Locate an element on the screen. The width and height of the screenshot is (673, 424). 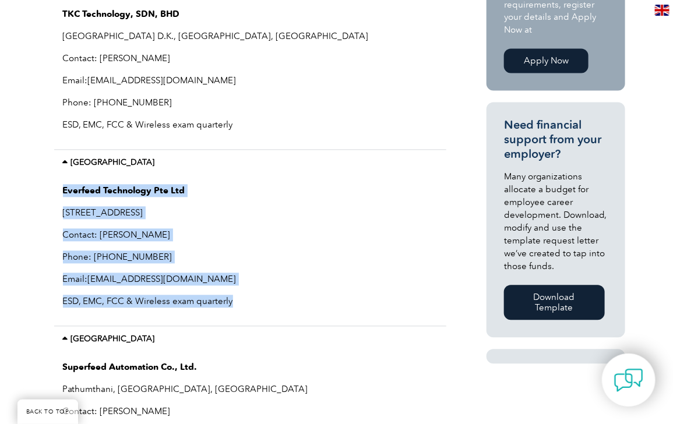
img: contact-chat.png is located at coordinates (629, 381).